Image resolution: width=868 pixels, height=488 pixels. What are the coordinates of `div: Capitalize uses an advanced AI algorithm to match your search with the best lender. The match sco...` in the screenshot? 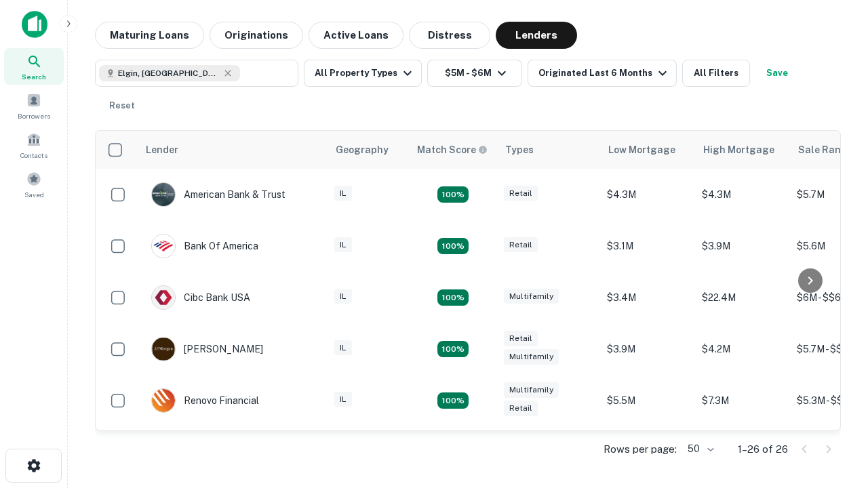 It's located at (452, 150).